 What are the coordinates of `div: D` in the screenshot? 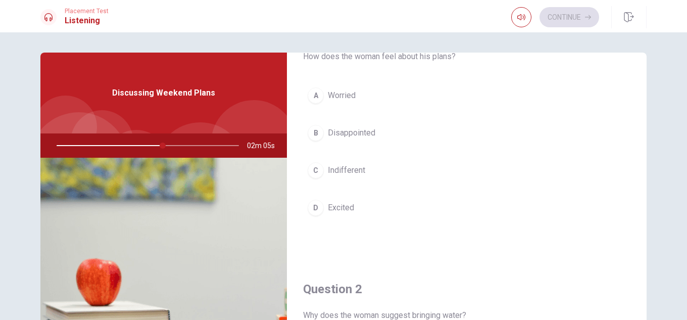 It's located at (316, 208).